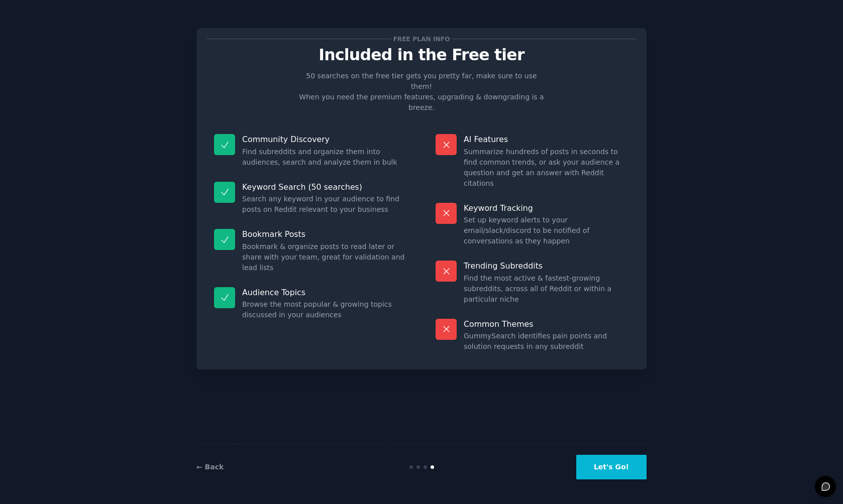  What do you see at coordinates (325, 310) in the screenshot?
I see `dd: Browse the most popular & growing topics discussed in your audiences` at bounding box center [325, 310].